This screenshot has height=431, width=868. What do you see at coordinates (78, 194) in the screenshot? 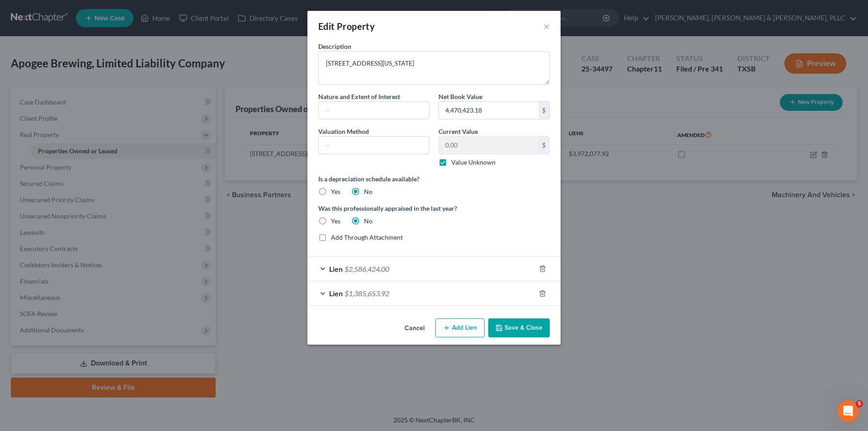
I see `div: Please try to file again, we just deployed a fix to the app for this case.` at bounding box center [78, 194].